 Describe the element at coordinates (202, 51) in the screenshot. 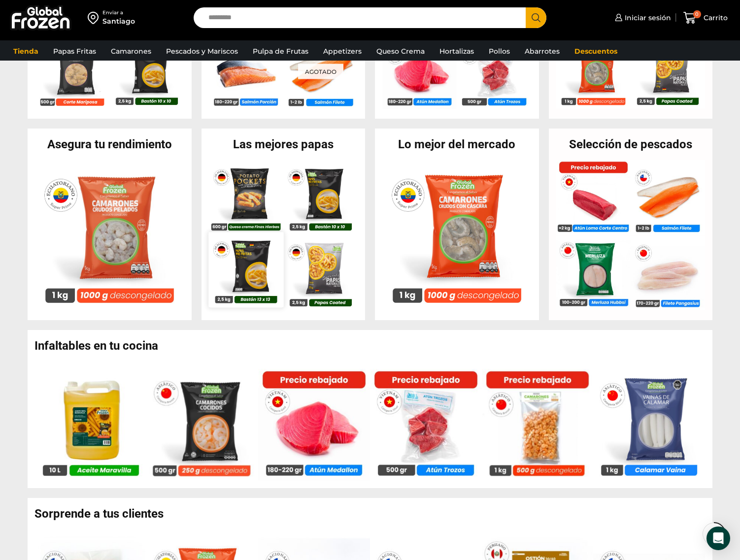

I see `a: Pescados y Mariscos` at that location.